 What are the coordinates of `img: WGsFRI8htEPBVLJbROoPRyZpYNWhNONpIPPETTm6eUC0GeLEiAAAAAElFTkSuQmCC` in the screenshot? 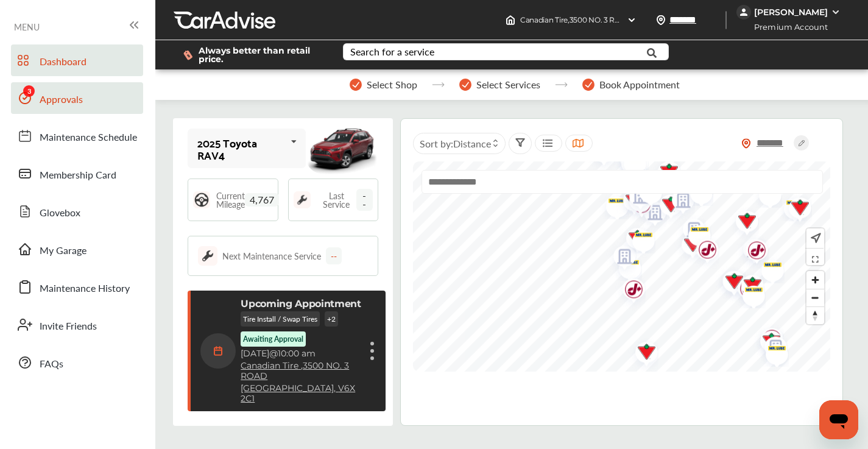 It's located at (836, 12).